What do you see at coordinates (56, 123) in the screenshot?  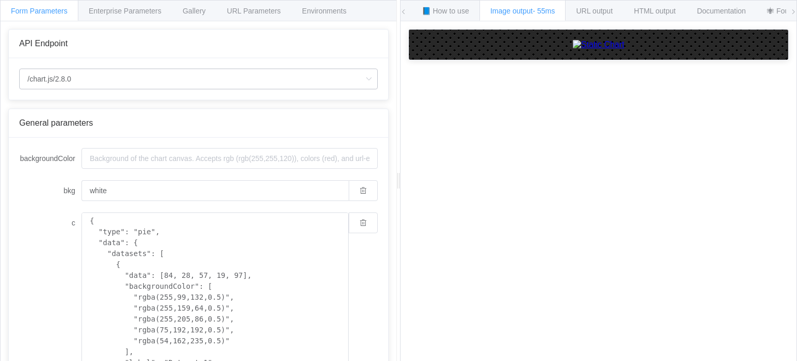 I see `span: General parameters` at bounding box center [56, 123].